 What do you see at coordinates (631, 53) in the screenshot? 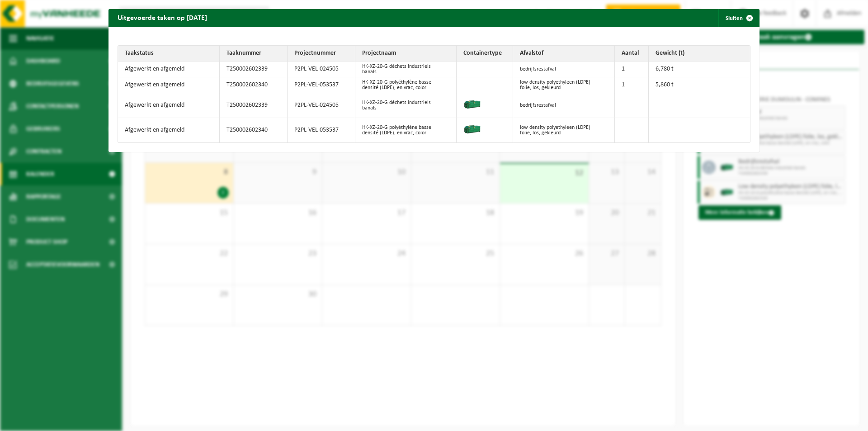
I see `th: Aantal` at bounding box center [631, 53].